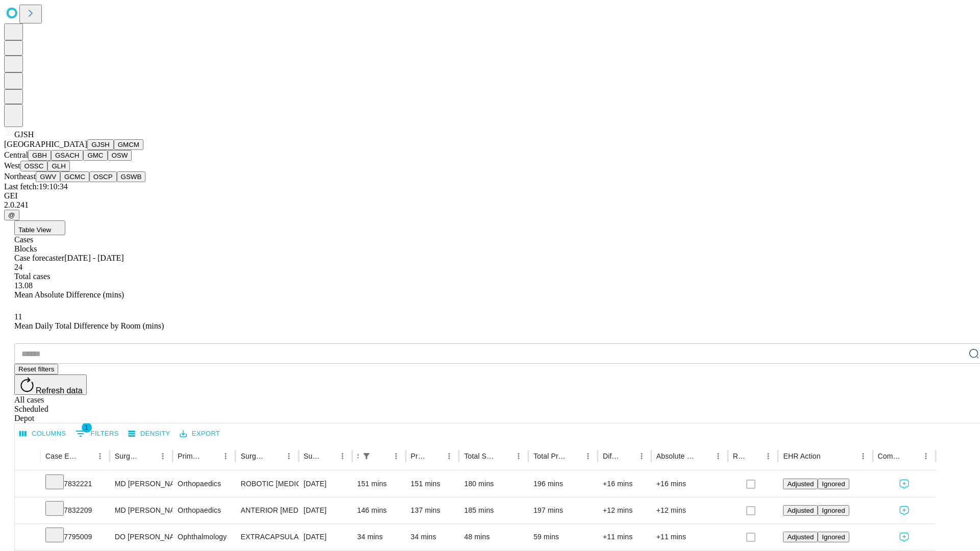  What do you see at coordinates (127, 456) in the screenshot?
I see `div: Surgeon Name` at bounding box center [127, 456].